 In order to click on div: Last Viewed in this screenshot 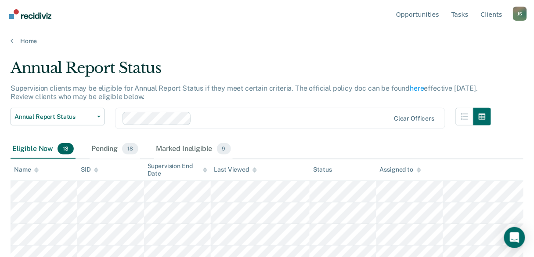, I will do `click(236, 169)`.